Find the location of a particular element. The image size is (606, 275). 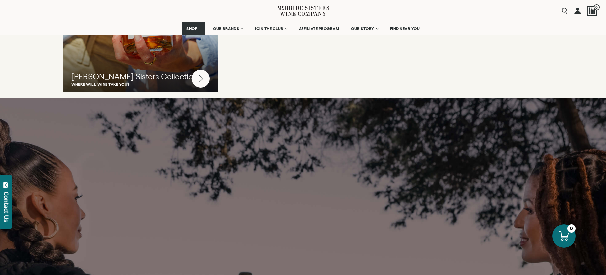

div: 0 is located at coordinates (572, 228).